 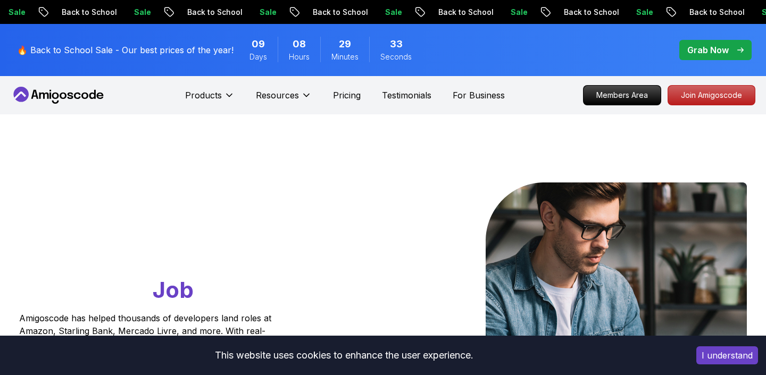 I want to click on a: Testimonials, so click(x=406, y=95).